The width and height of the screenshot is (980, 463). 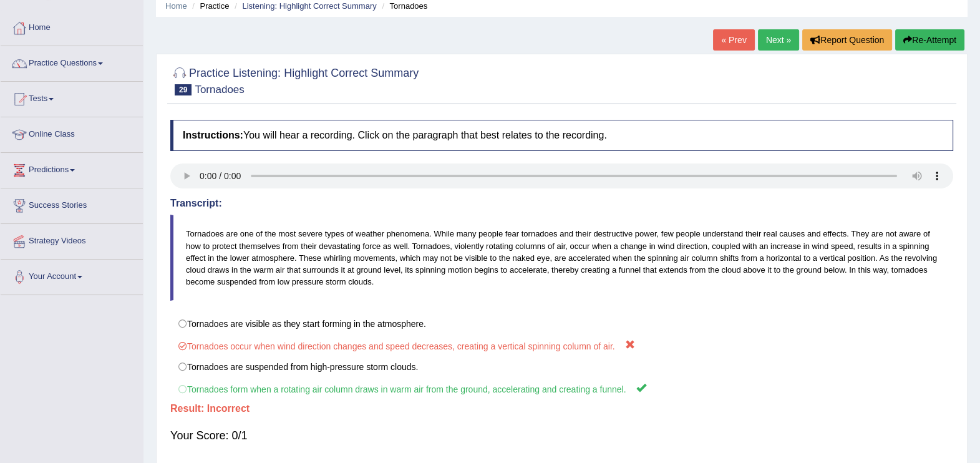 What do you see at coordinates (72, 204) in the screenshot?
I see `a: Success Stories` at bounding box center [72, 204].